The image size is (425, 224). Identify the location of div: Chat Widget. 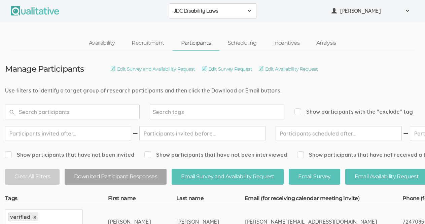
(408, 208).